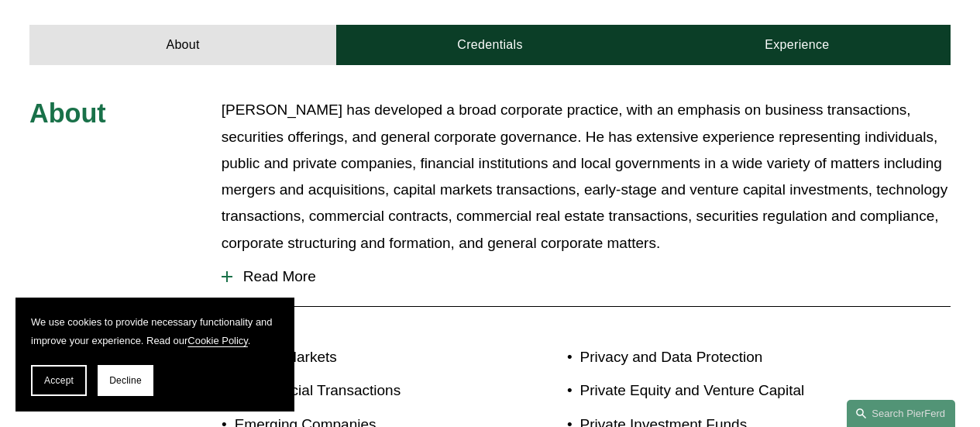 The image size is (980, 427). I want to click on a: About, so click(183, 44).